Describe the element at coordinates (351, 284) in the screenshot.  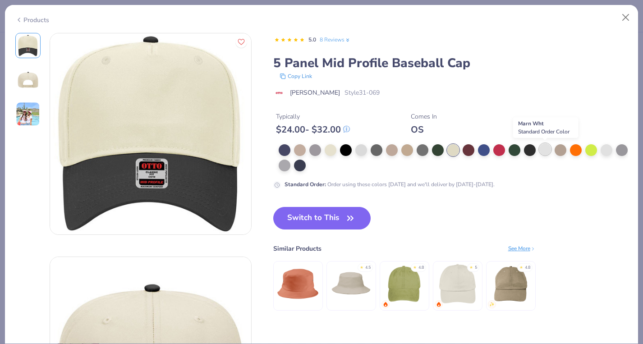
I see `img: Big Accessories Crusher Bucket Cap` at that location.